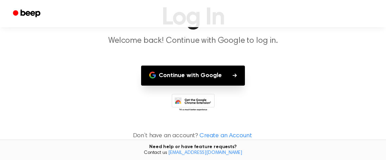 The image size is (386, 160). Describe the element at coordinates (27, 14) in the screenshot. I see `a: Beep` at that location.